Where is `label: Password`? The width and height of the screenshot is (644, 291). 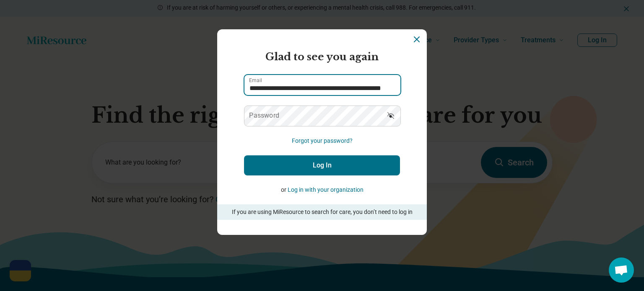 label: Password is located at coordinates (264, 116).